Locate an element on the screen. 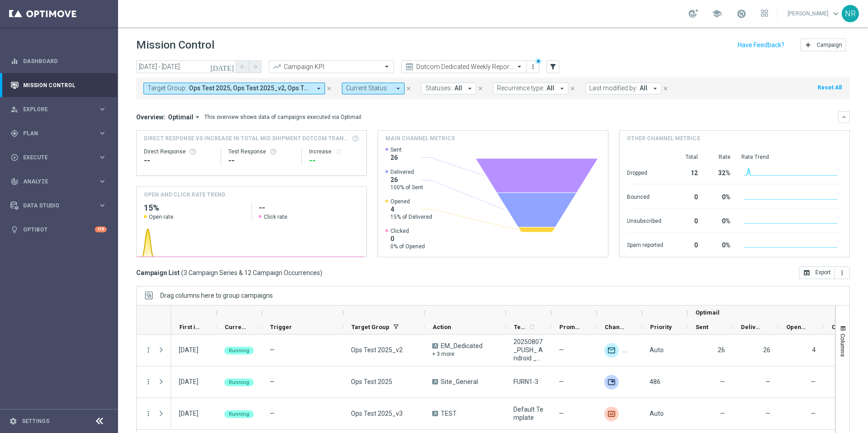 This screenshot has width=868, height=433. span: Default Template is located at coordinates (528, 414).